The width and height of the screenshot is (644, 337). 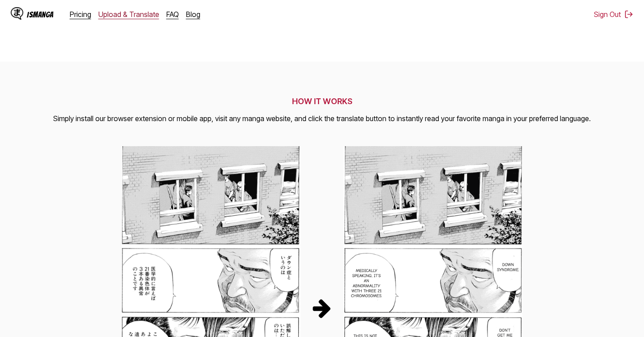 What do you see at coordinates (193, 15) in the screenshot?
I see `a: Blog` at bounding box center [193, 15].